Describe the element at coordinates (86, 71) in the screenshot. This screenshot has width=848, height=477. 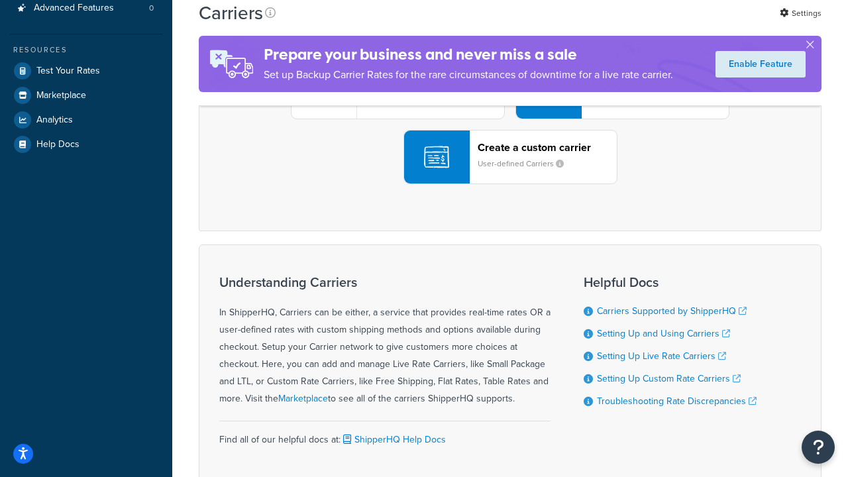
I see `li: Test Your Rates` at that location.